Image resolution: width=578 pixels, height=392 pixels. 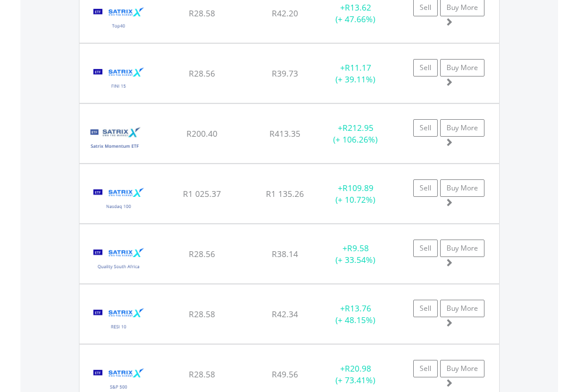 What do you see at coordinates (356, 254) in the screenshot?
I see `div: + (+ 33.54%)` at bounding box center [356, 254].